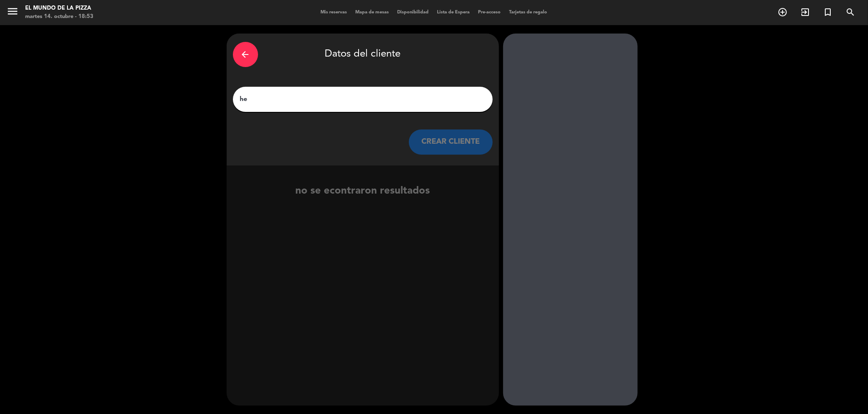 The image size is (868, 414). I want to click on span: Mapa de mesas, so click(372, 12).